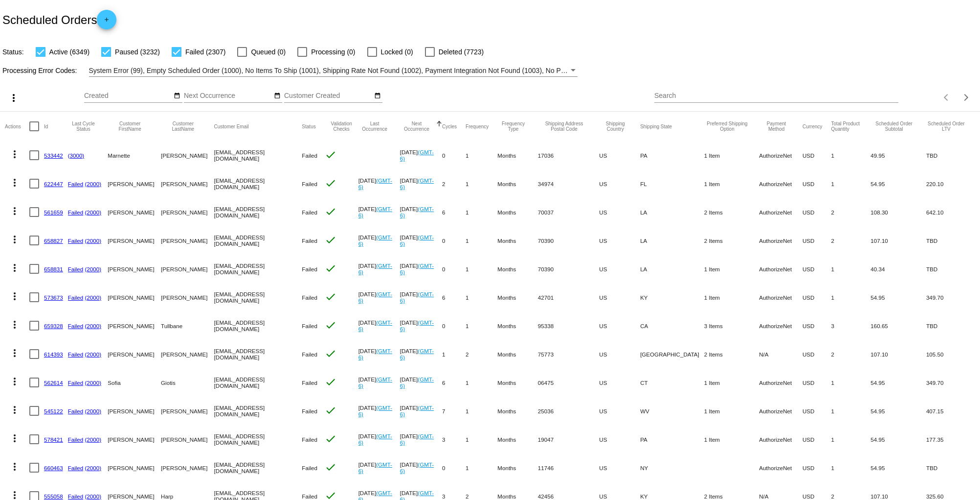 This screenshot has width=980, height=500. What do you see at coordinates (569, 212) in the screenshot?
I see `mat-cell: 70037` at bounding box center [569, 212].